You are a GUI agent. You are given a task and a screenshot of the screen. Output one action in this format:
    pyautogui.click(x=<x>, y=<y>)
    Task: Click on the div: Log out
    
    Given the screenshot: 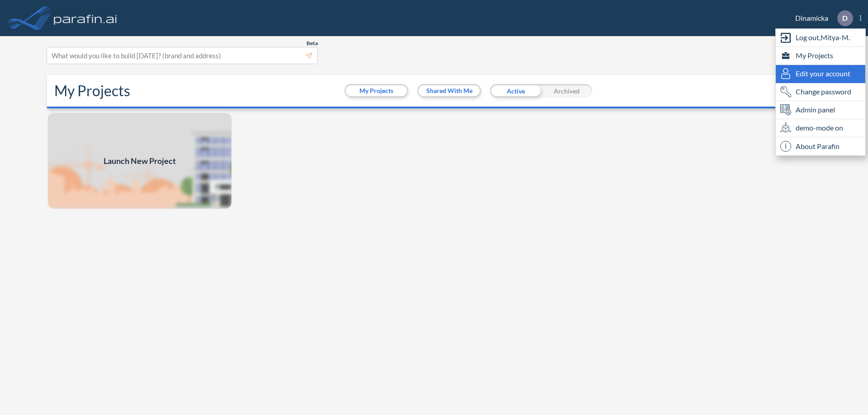 What is the action you would take?
    pyautogui.click(x=821, y=38)
    